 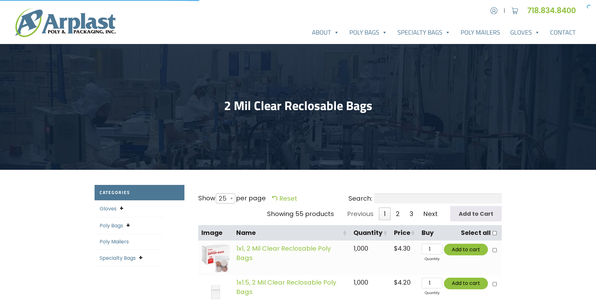 What do you see at coordinates (65, 23) in the screenshot?
I see `img: logo` at bounding box center [65, 23].